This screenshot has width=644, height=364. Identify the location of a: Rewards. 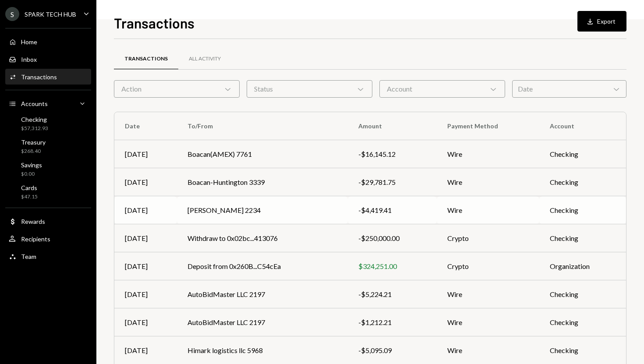
(48, 221).